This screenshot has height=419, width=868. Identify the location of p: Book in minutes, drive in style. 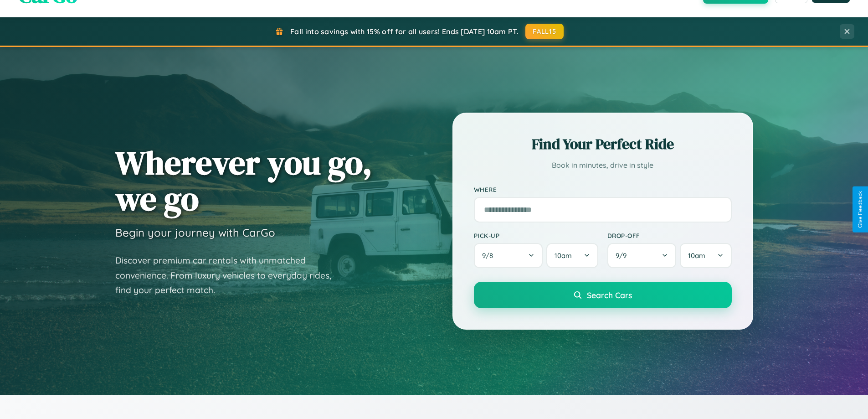
(602, 165).